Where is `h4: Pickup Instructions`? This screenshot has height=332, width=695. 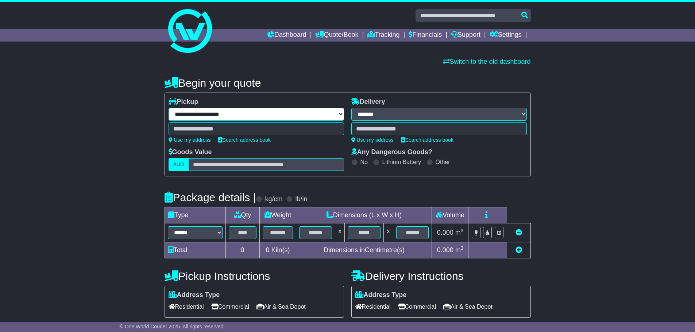
h4: Pickup Instructions is located at coordinates (254, 276).